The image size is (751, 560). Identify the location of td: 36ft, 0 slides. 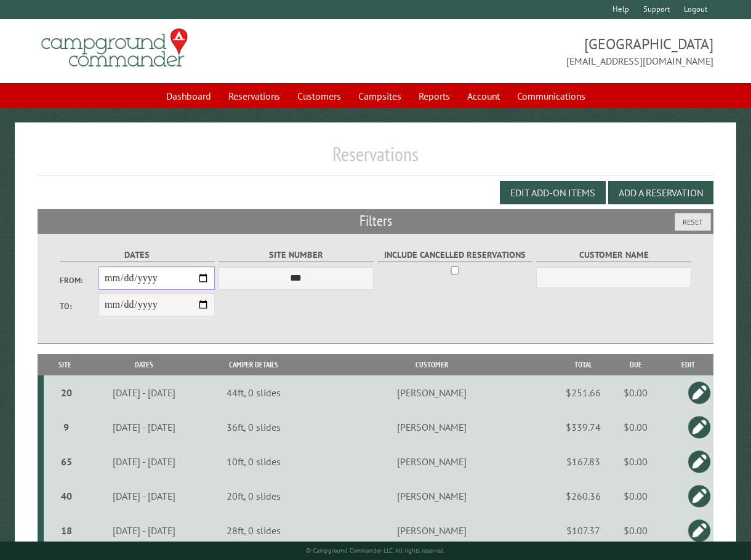
(253, 427).